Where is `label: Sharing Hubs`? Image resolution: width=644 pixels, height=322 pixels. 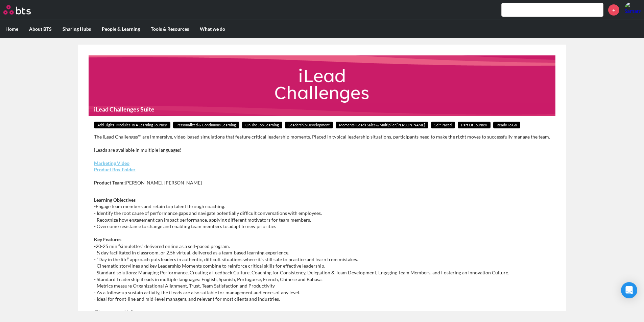
label: Sharing Hubs is located at coordinates (76, 29).